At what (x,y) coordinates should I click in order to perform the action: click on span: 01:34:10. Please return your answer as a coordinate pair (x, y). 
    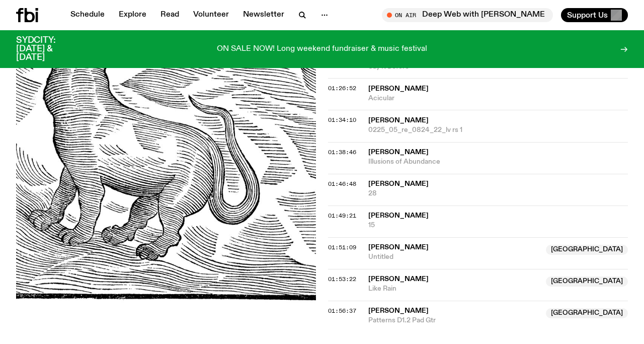
    Looking at the image, I should click on (342, 120).